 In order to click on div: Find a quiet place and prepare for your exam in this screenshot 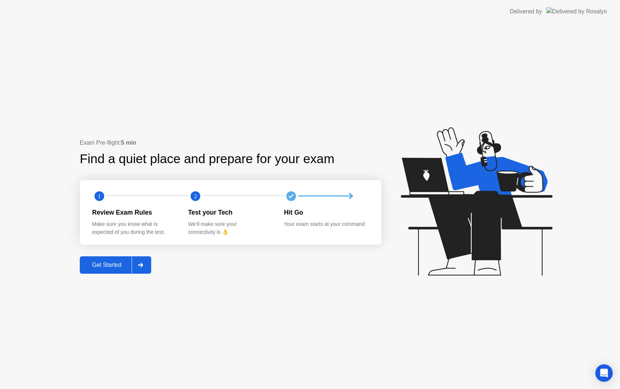, I will do `click(207, 159)`.